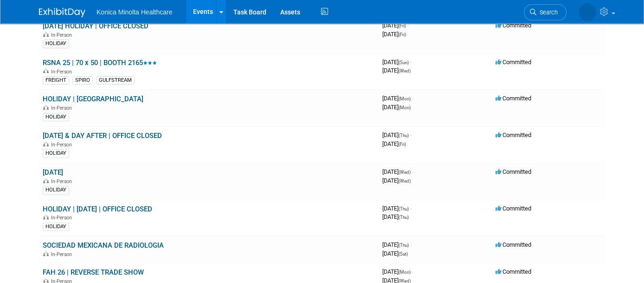 This screenshot has height=283, width=644. Describe the element at coordinates (404, 63) in the screenshot. I see `span: (Sun)` at that location.